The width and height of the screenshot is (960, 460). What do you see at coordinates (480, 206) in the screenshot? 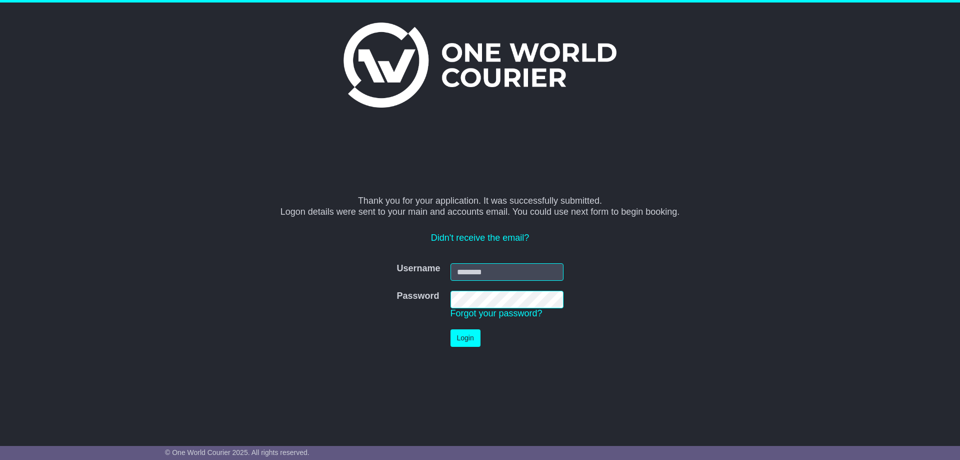
I see `span: Thank you for your application. It was successfully submitted. Logon details were sent to your ma...` at bounding box center [480, 206].